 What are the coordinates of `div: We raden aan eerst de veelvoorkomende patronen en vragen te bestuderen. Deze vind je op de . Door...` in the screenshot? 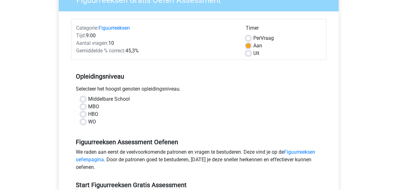 It's located at (199, 161).